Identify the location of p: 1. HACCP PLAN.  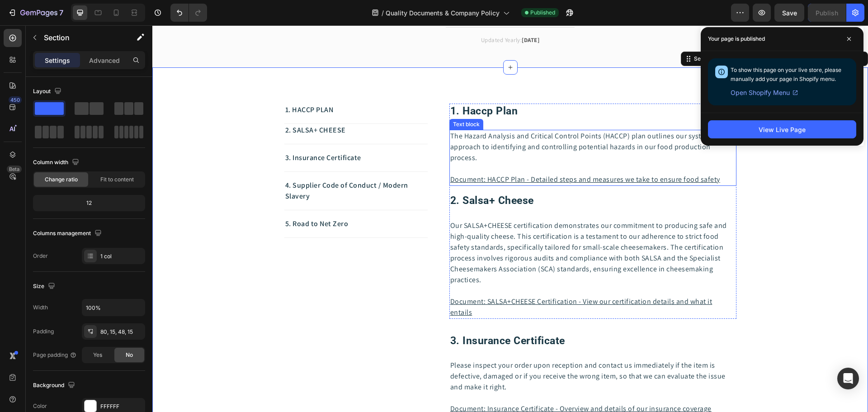
(204, 85).